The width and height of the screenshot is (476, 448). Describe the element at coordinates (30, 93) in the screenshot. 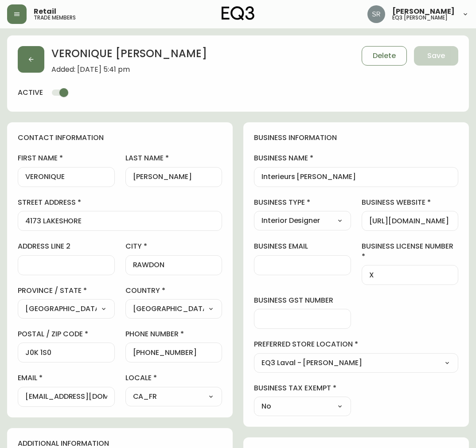

I see `h4: active` at that location.